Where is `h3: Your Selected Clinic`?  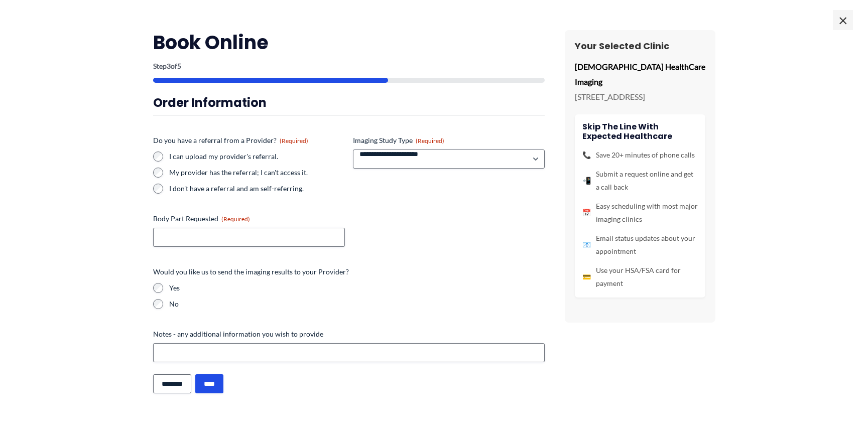
h3: Your Selected Clinic is located at coordinates (640, 46).